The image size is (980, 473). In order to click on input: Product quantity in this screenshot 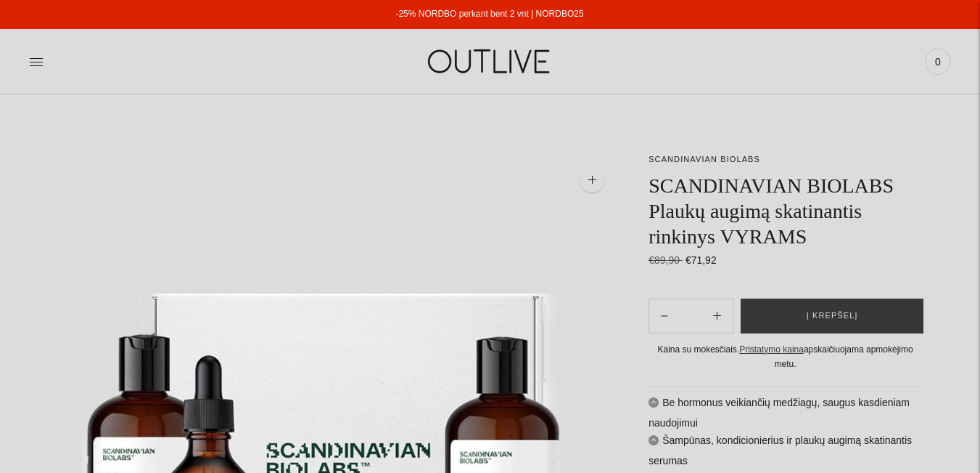, I will do `click(691, 315)`.